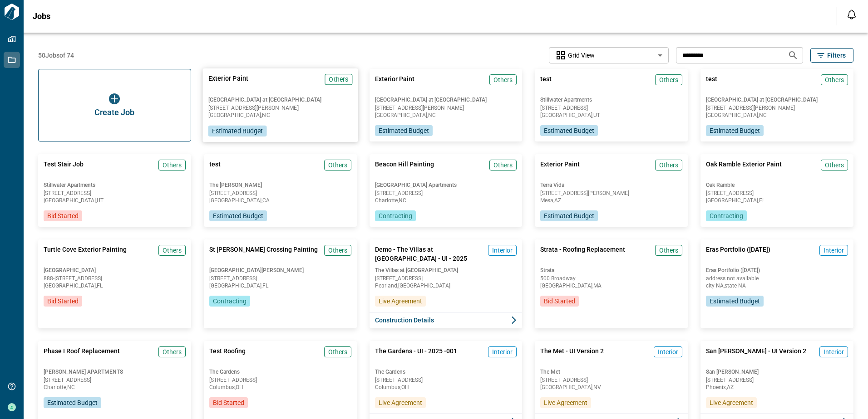 The width and height of the screenshot is (868, 419). What do you see at coordinates (582, 254) in the screenshot?
I see `span: Strata - Roofing Replacement` at bounding box center [582, 254].